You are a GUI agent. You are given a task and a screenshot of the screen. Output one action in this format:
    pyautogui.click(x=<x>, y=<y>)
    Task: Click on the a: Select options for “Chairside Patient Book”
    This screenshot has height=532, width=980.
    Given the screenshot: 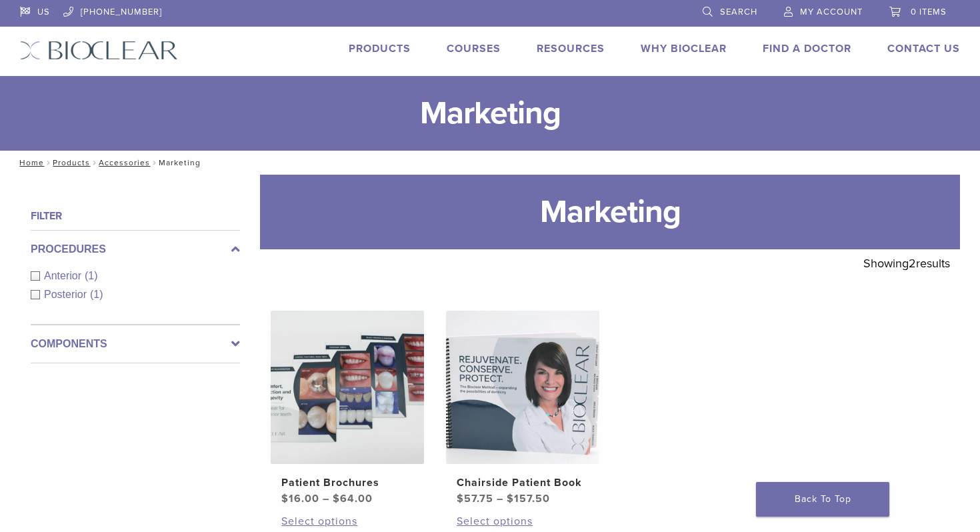 What is the action you would take?
    pyautogui.click(x=523, y=521)
    